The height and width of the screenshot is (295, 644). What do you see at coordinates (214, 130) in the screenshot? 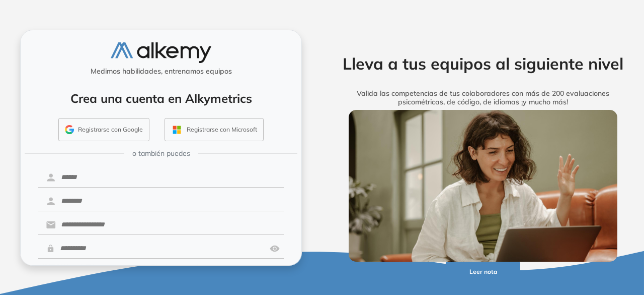
I see `button: Registrarse con Microsoft` at bounding box center [214, 130].